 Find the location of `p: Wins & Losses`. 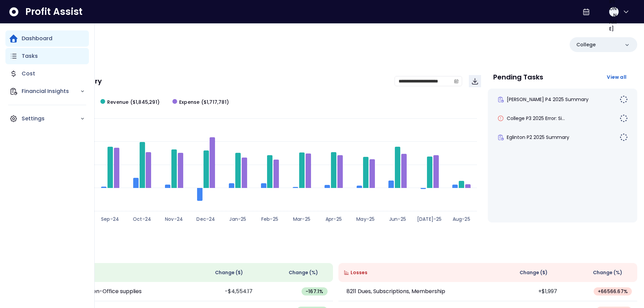

p: Wins & Losses is located at coordinates (335, 252).